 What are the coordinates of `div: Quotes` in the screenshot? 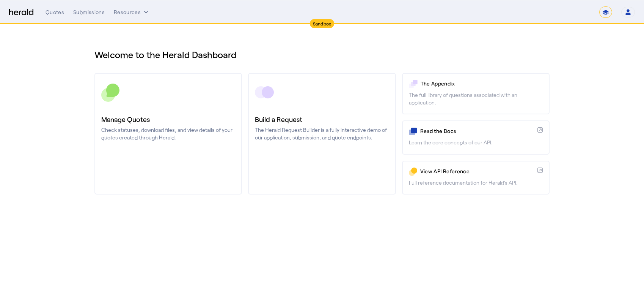 It's located at (54, 12).